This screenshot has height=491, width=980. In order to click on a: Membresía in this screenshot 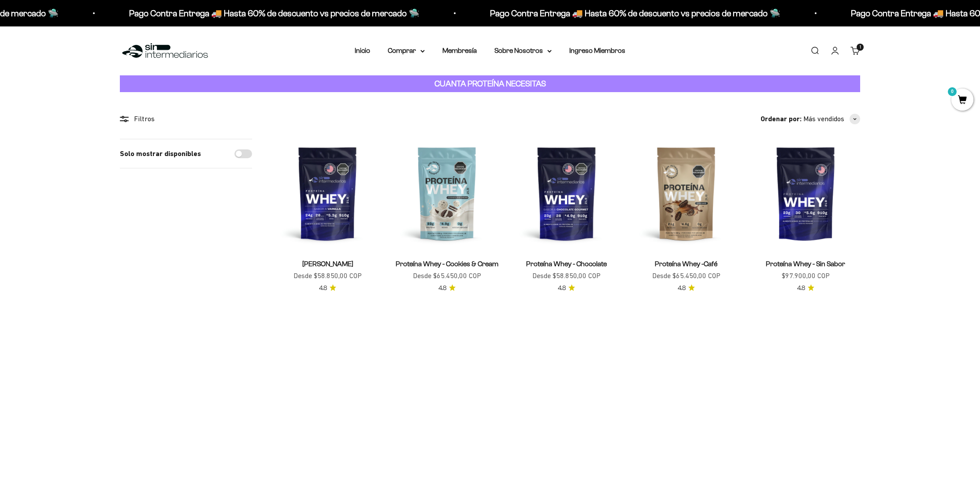, I will do `click(460, 50)`.